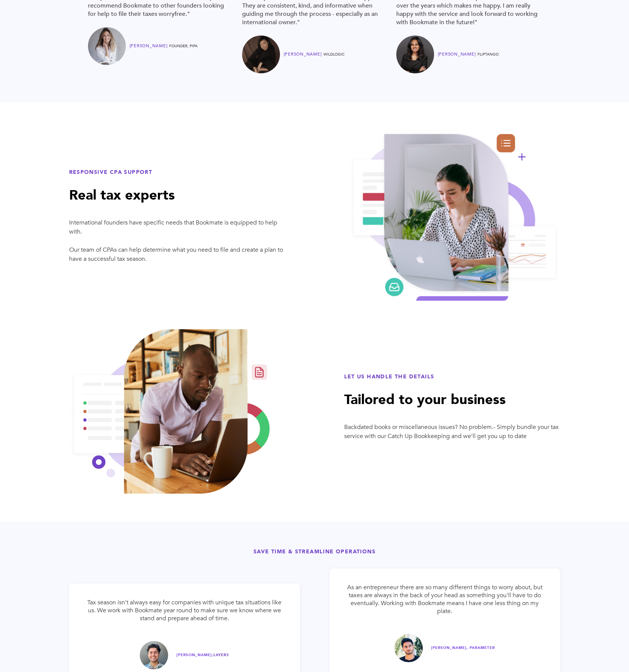 Image resolution: width=629 pixels, height=672 pixels. Describe the element at coordinates (452, 400) in the screenshot. I see `h1: Tailored to your business` at that location.